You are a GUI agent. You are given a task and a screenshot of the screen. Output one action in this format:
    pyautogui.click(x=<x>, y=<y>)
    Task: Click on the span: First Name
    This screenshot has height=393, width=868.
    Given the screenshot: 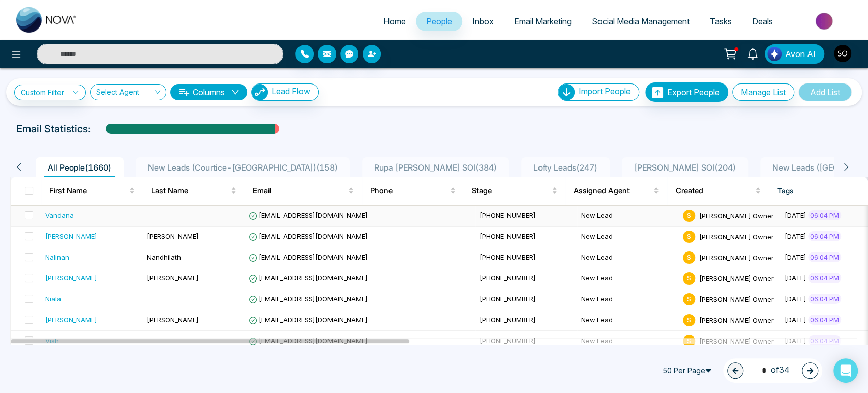 What is the action you would take?
    pyautogui.click(x=88, y=191)
    